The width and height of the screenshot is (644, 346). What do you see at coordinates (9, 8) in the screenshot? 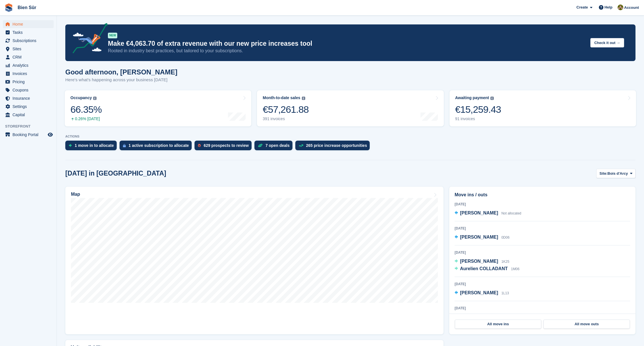
I see `img: stora-icon-8386f47178a22dfd0bd8f6a31ec36ba5ce8667c1dd55bd0f319d3a0aa187defe.svg` at bounding box center [9, 8].